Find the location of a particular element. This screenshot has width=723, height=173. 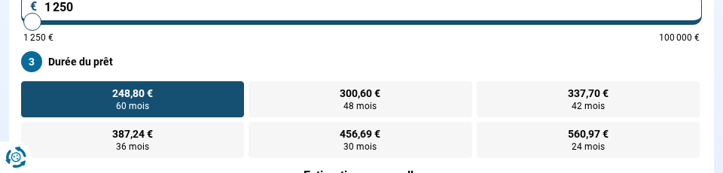

span: 248,80 € is located at coordinates (133, 93).